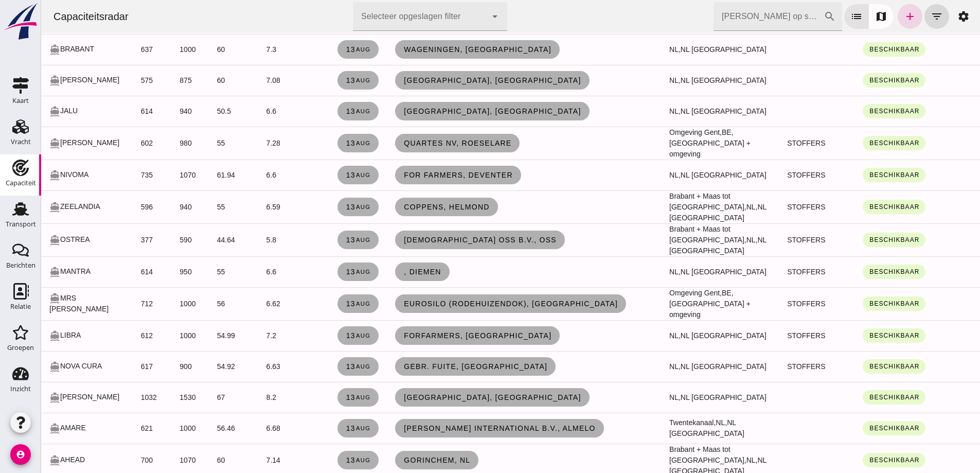  I want to click on td: 1000, so click(149, 335).